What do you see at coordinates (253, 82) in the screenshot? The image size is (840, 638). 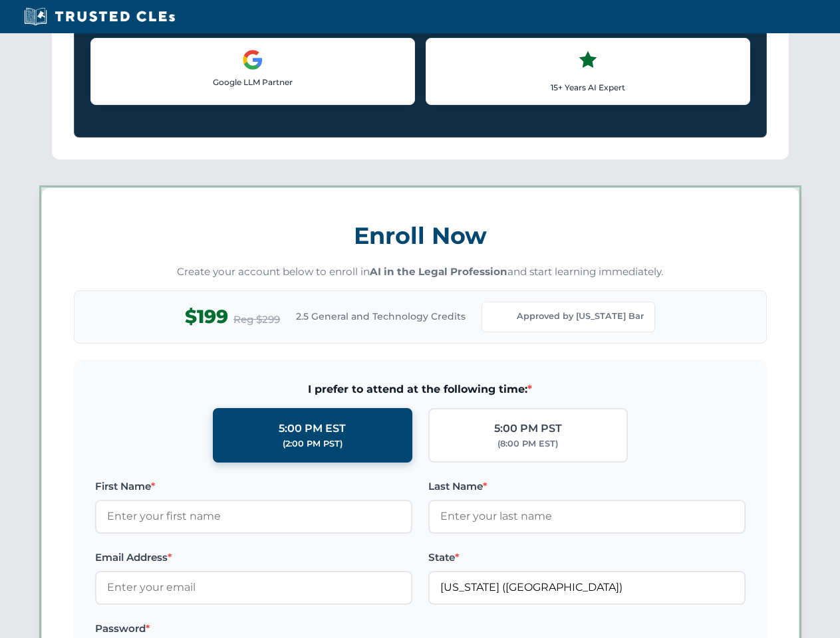 I see `p: Google LLM Partner` at bounding box center [253, 82].